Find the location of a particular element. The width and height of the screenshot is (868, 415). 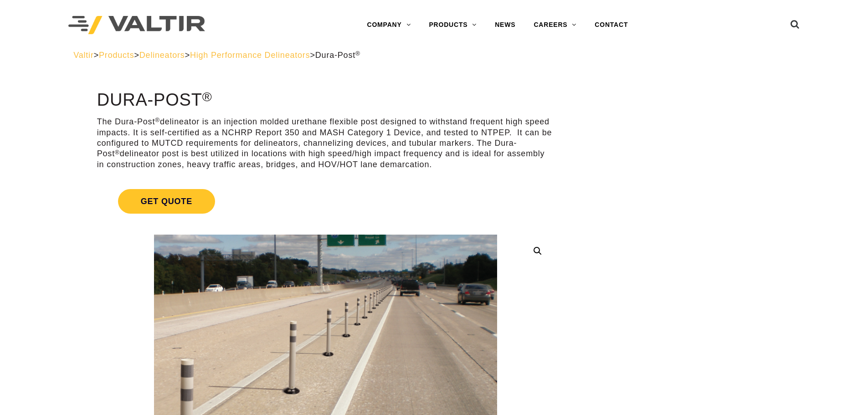

a: Products is located at coordinates (116, 55).